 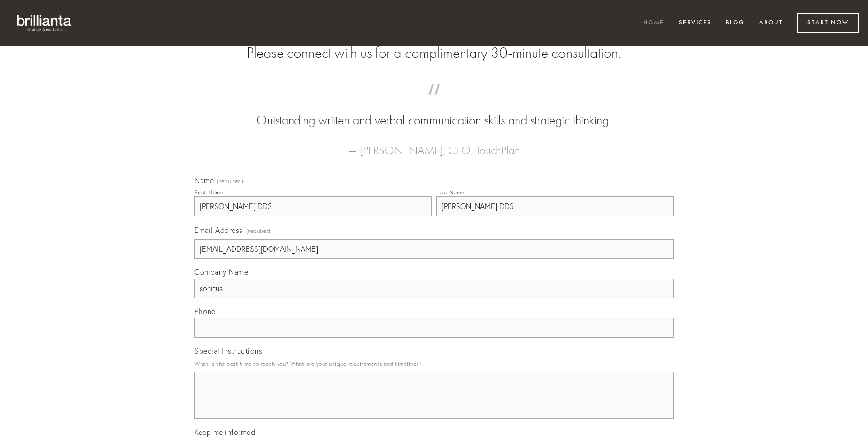 What do you see at coordinates (827, 22) in the screenshot?
I see `a: Start Now` at bounding box center [827, 22].